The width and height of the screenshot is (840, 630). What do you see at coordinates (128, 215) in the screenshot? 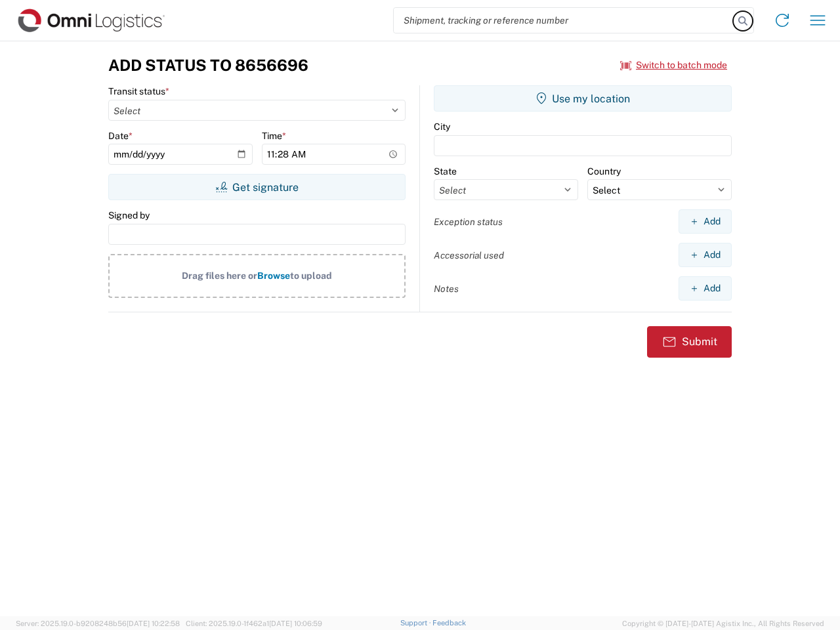
I see `label: Signed by` at bounding box center [128, 215].